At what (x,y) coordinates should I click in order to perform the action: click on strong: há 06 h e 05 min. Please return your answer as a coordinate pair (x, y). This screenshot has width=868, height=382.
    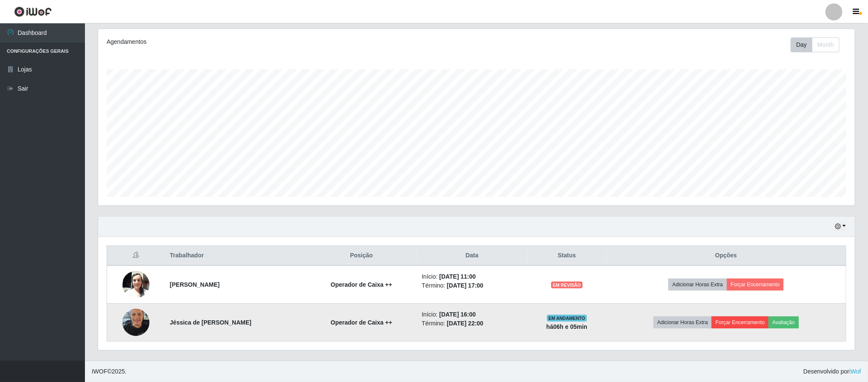
    Looking at the image, I should click on (567, 326).